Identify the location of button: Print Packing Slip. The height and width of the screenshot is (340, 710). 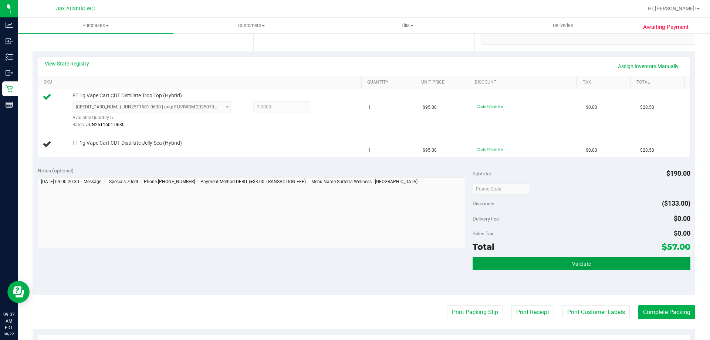
(475, 312).